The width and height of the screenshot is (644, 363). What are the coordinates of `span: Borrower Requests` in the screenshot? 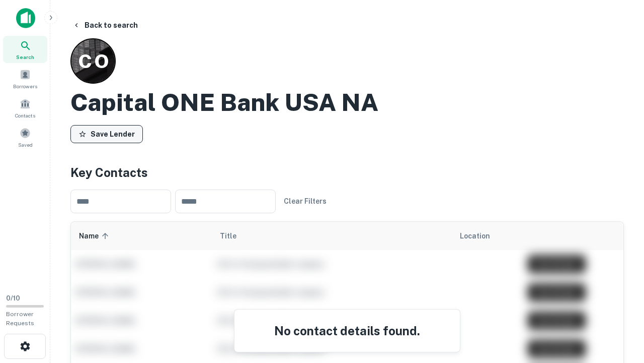 It's located at (20, 318).